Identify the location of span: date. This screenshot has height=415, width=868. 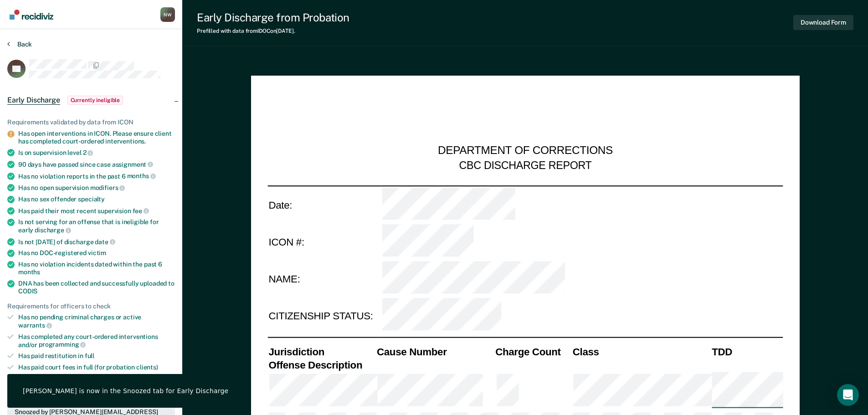
(105, 242).